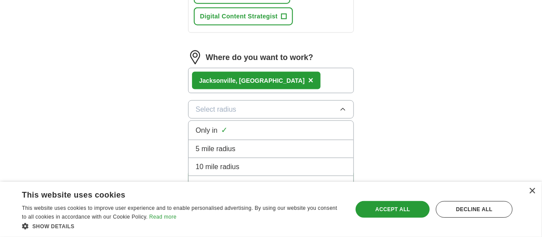 The width and height of the screenshot is (542, 237). Describe the element at coordinates (239, 16) in the screenshot. I see `span: Digital Content Strategist` at that location.